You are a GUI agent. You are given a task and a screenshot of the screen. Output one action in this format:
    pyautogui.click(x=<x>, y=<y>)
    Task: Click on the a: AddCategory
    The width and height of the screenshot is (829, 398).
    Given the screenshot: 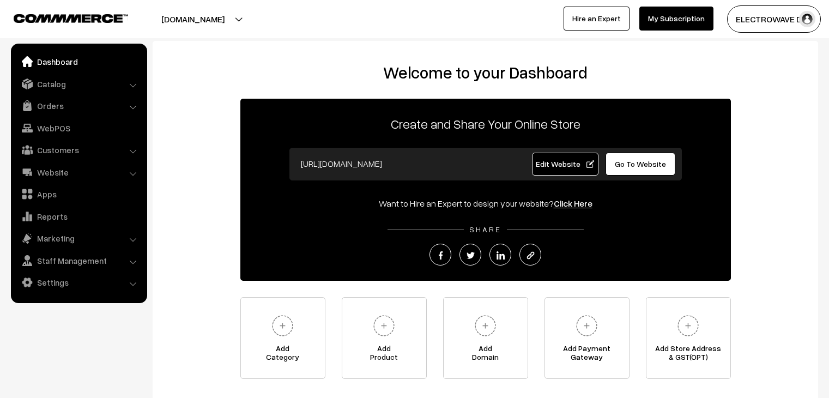 What is the action you would take?
    pyautogui.click(x=283, y=338)
    